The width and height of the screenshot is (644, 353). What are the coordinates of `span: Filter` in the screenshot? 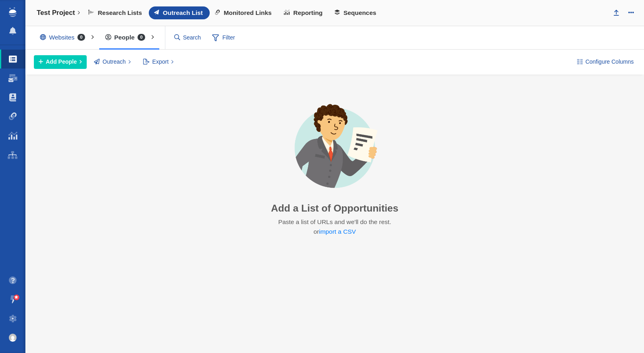 It's located at (224, 38).